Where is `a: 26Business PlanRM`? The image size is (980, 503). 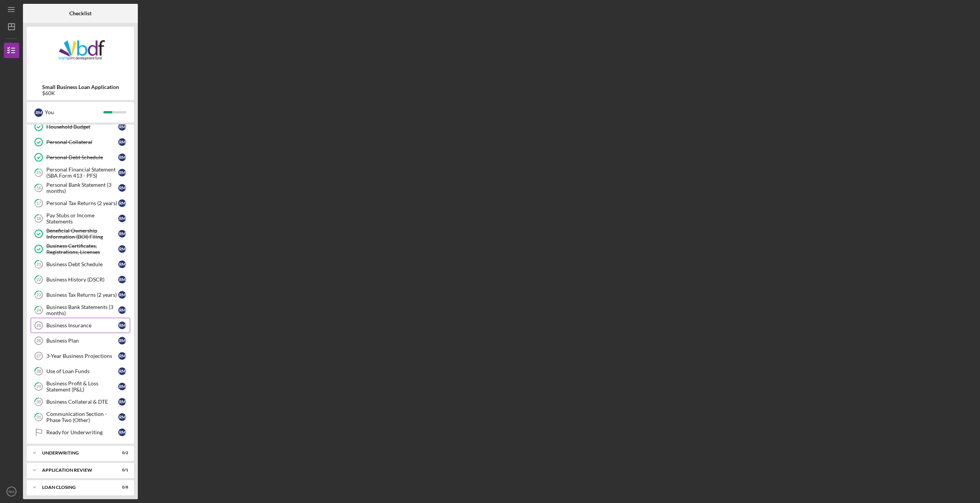
a: 26Business PlanRM is located at coordinates (80, 341).